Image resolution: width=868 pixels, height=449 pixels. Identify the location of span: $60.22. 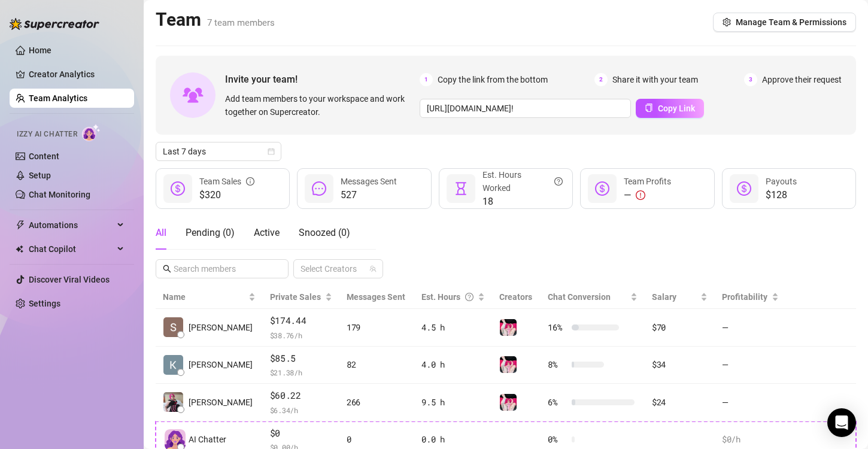
(301, 395).